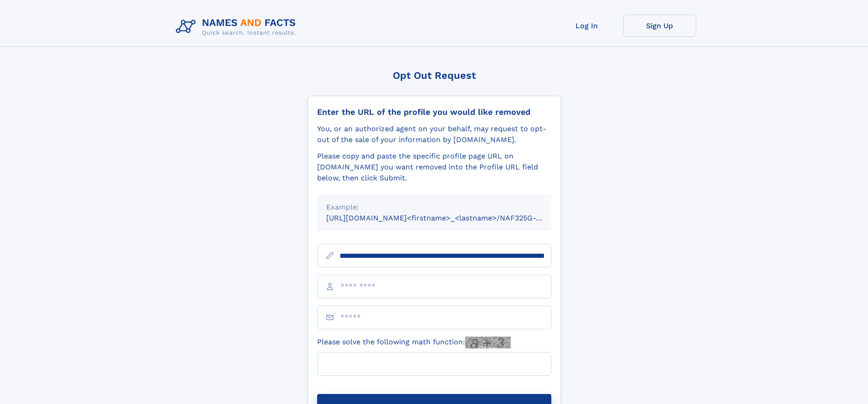 The height and width of the screenshot is (404, 868). I want to click on div: Example:, so click(434, 207).